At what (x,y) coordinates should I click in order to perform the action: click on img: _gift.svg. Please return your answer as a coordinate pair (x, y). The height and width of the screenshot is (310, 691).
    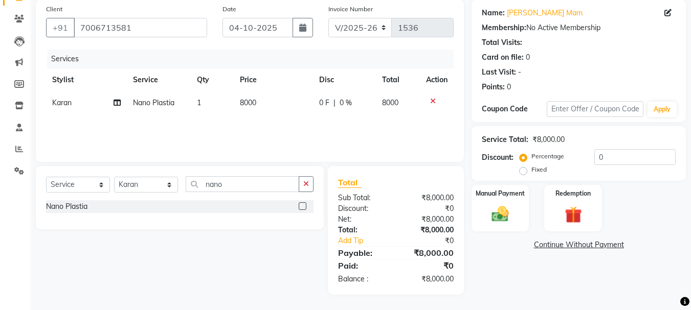
    Looking at the image, I should click on (573, 215).